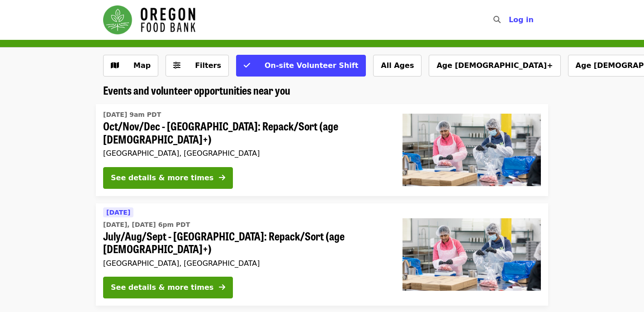  What do you see at coordinates (131, 66) in the screenshot?
I see `a: Show map view` at bounding box center [131, 66].